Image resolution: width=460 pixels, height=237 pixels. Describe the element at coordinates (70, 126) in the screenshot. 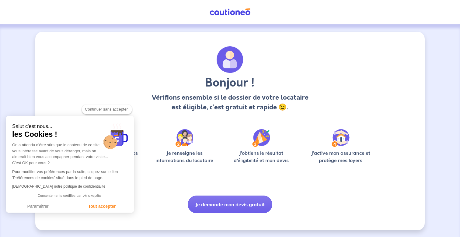

I see `small: Salut c'est nous...` at that location.